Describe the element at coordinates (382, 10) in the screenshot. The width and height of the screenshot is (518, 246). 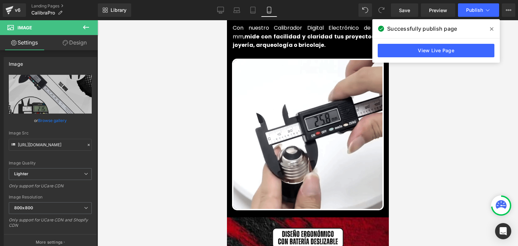
I see `button: Redo` at that location.